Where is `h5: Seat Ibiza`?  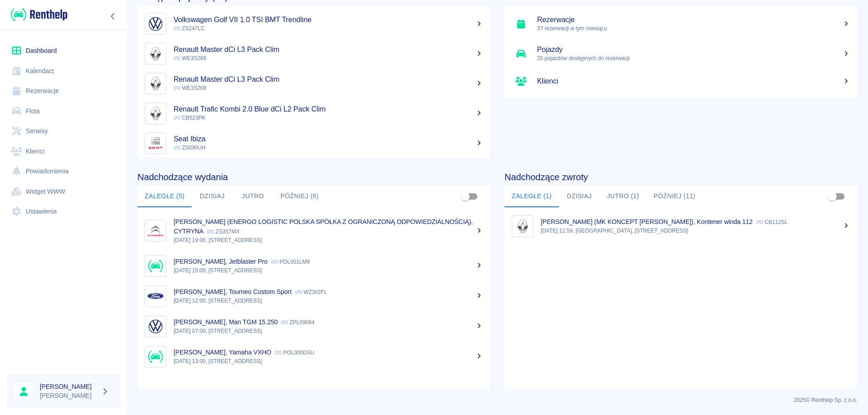 h5: Seat Ibiza is located at coordinates (328, 139).